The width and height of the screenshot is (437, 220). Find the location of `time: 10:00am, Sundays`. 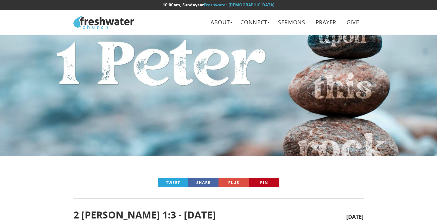

time: 10:00am, Sundays is located at coordinates (181, 5).